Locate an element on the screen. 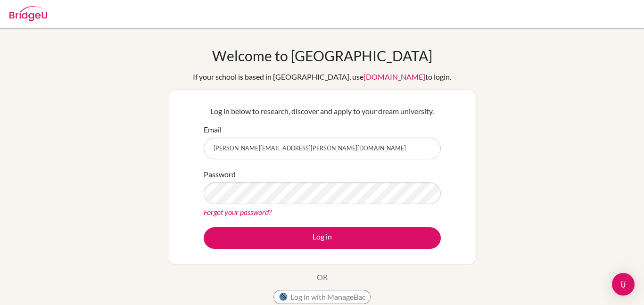  p: Log in below to research, discover and apply to your dream university. is located at coordinates (322, 111).